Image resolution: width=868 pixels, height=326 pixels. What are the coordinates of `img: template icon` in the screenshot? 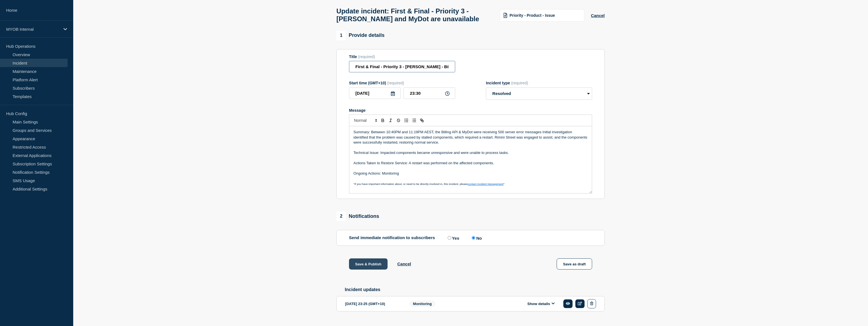 It's located at (505, 15).